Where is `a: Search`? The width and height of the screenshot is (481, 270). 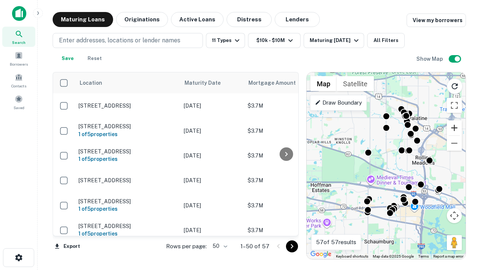
a: Search is located at coordinates (19, 37).